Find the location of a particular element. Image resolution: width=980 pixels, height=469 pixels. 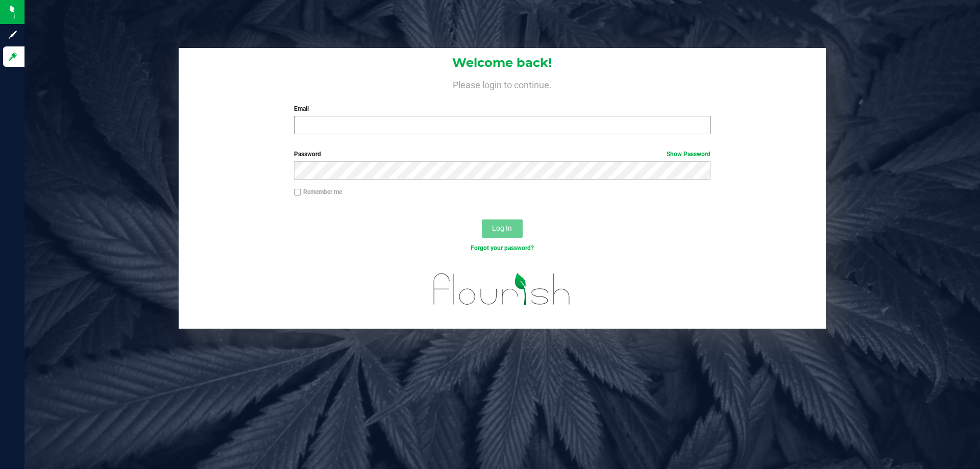

label: Remember me is located at coordinates (318, 192).